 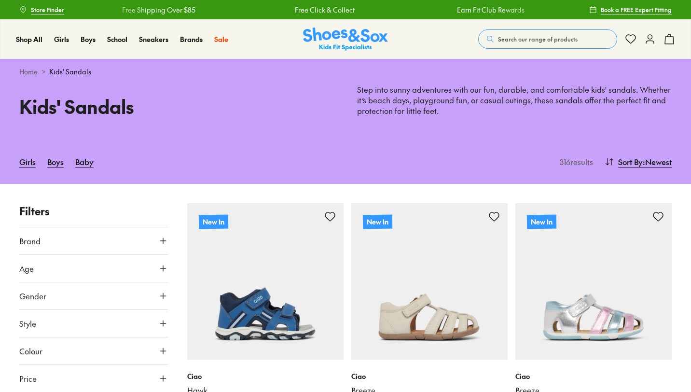 What do you see at coordinates (574, 162) in the screenshot?
I see `p: 316 results` at bounding box center [574, 162].